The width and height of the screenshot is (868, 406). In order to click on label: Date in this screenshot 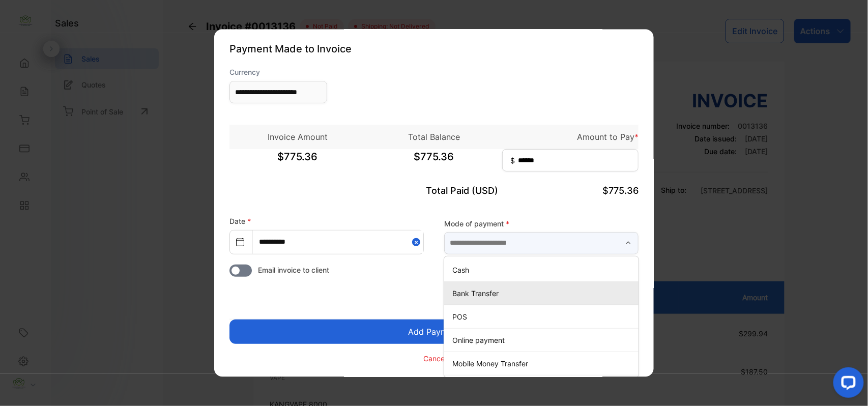, I will do `click(240, 222)`.